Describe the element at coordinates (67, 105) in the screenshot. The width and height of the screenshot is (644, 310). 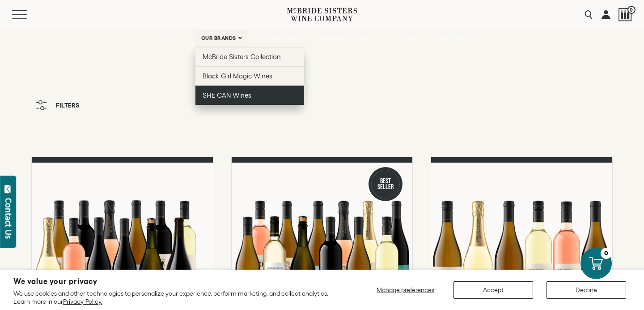
I see `span: Filters` at that location.